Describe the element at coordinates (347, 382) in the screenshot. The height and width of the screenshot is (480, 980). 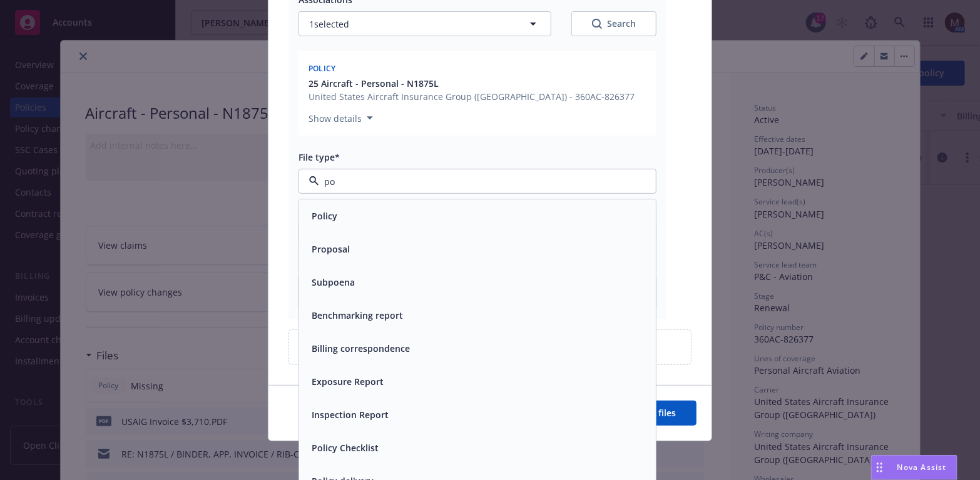
I see `span: Exposure Report` at that location.